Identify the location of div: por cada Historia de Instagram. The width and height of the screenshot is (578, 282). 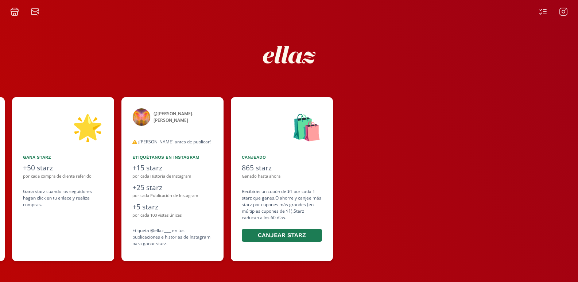
(173, 176).